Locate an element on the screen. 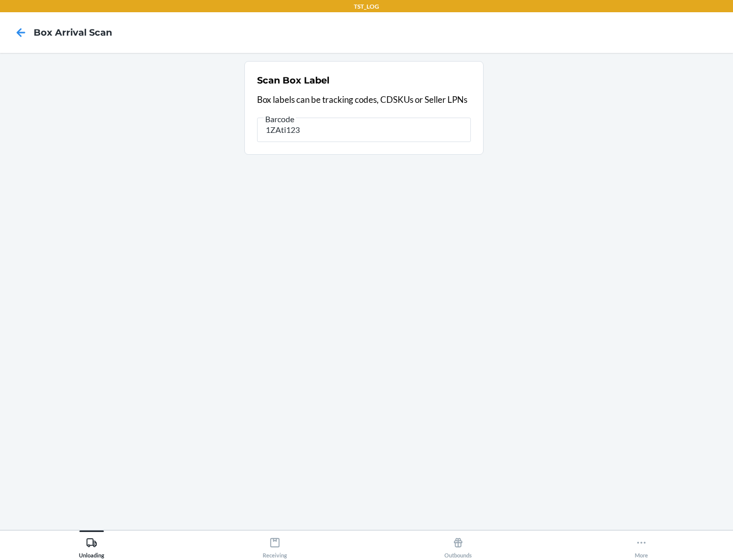  p: TST_LOG is located at coordinates (366, 6).